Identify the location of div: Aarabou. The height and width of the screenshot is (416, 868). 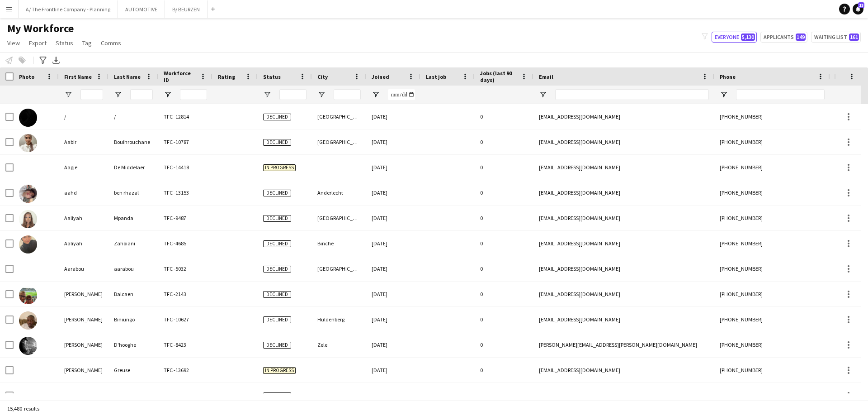
(84, 268).